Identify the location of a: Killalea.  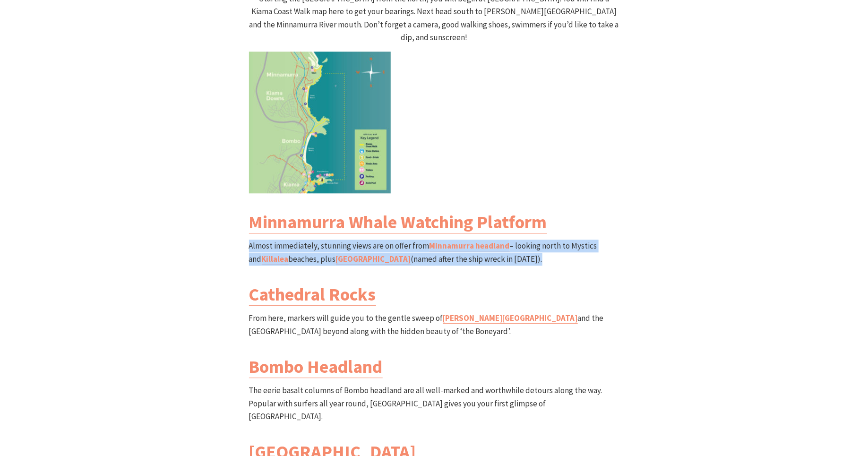
(275, 259).